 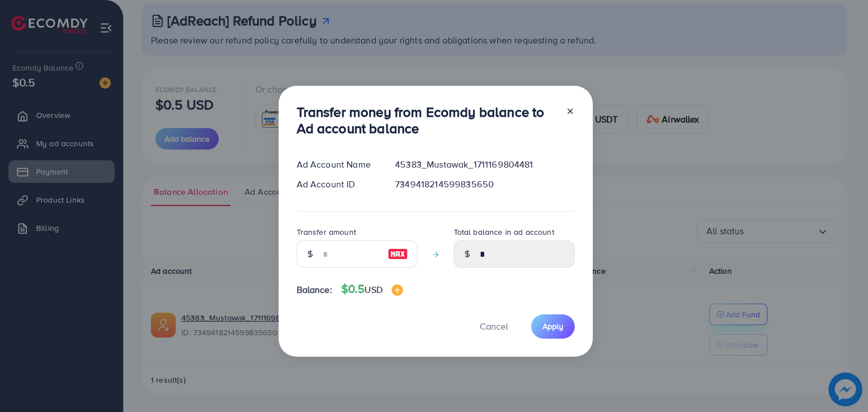 I want to click on label: Transfer amount, so click(x=326, y=232).